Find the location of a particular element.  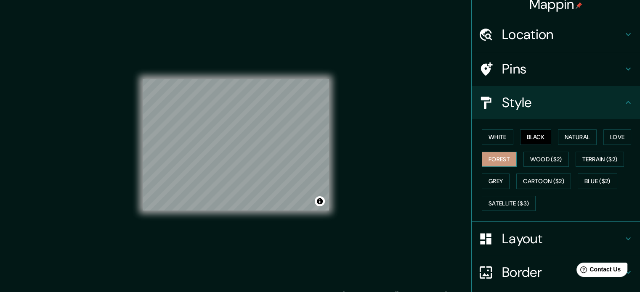

h4: Pins is located at coordinates (562, 69).